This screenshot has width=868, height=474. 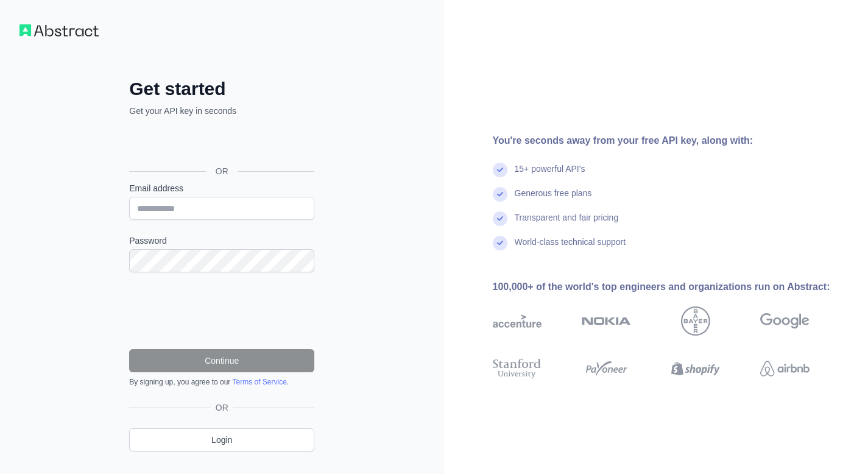 I want to click on div: You're seconds away from your free API key, along with:, so click(x=670, y=141).